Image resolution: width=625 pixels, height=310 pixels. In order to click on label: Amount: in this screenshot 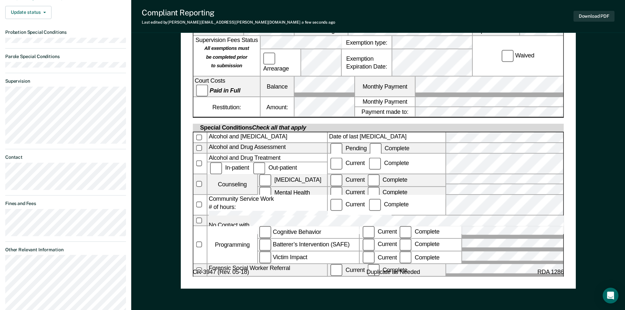, I will do `click(277, 107)`.